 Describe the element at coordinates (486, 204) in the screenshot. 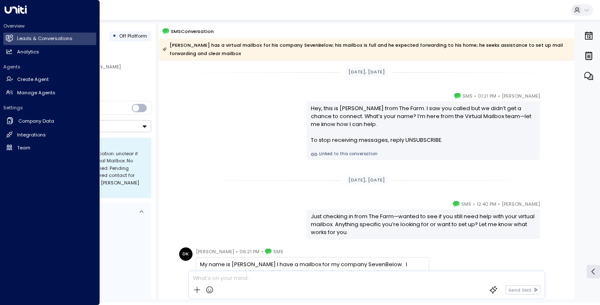

I see `span: 12:40 PM` at that location.